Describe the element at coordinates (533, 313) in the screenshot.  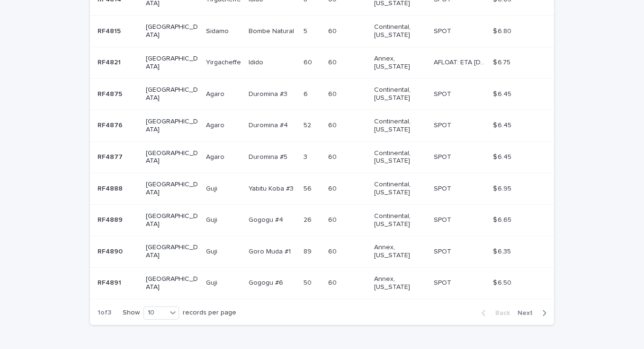
I see `button: Next` at that location.